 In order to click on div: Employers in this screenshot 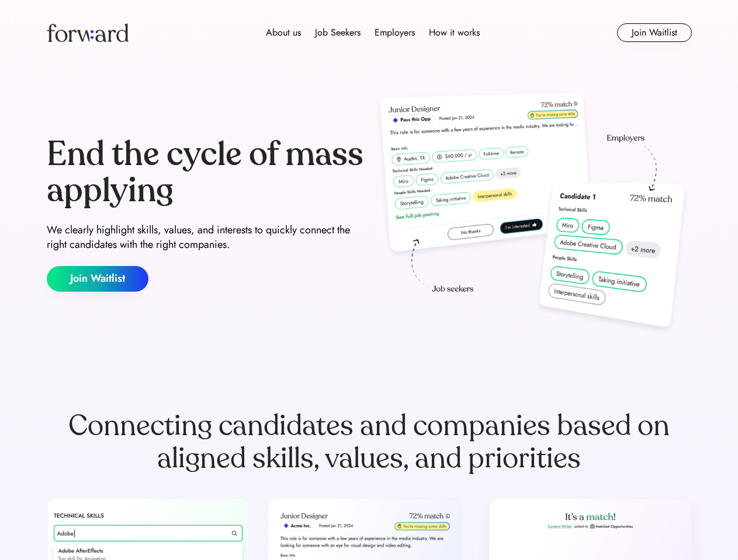, I will do `click(394, 32)`.